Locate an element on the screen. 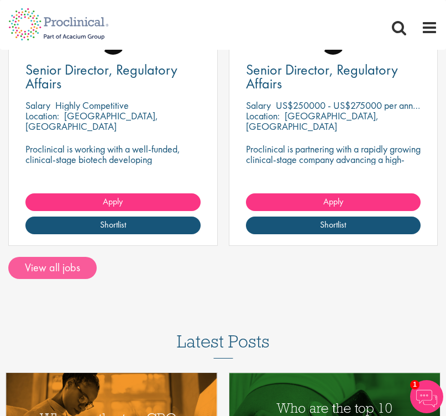 The height and width of the screenshot is (416, 446). p: Proclinical is partnering with a rapidly growing clinical-stage company advancing a high-potentia... is located at coordinates (333, 159).